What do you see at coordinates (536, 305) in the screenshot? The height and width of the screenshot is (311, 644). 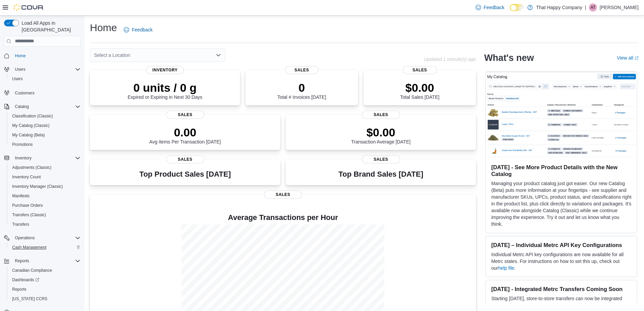 I see `a: Transfers` at bounding box center [536, 305].